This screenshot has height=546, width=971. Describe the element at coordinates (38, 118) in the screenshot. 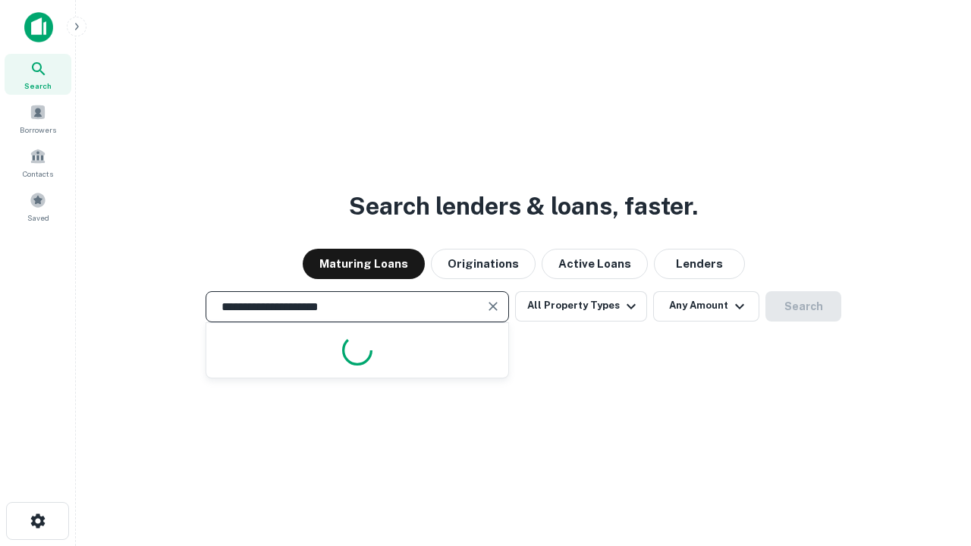

I see `div: Borrowers` at that location.